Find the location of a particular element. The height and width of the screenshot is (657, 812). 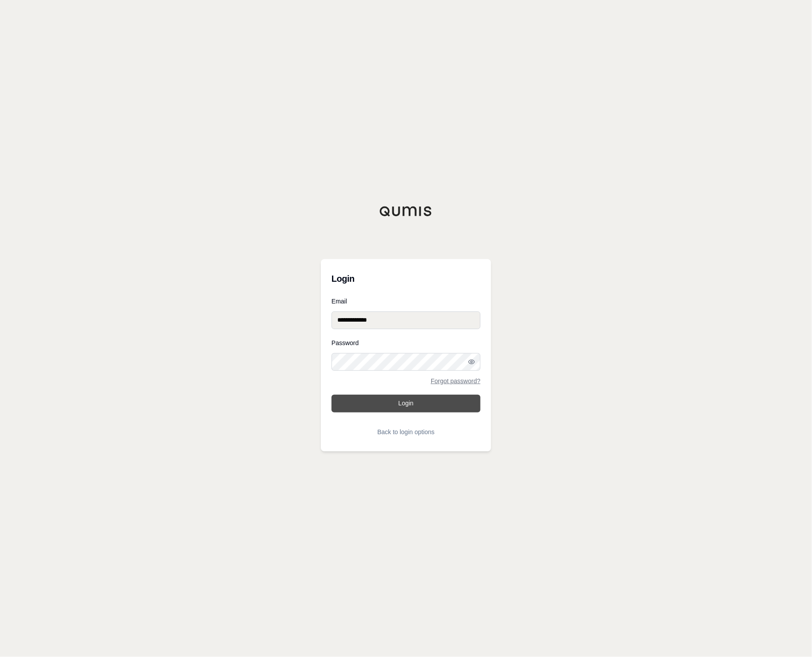

label: Email is located at coordinates (406, 302).